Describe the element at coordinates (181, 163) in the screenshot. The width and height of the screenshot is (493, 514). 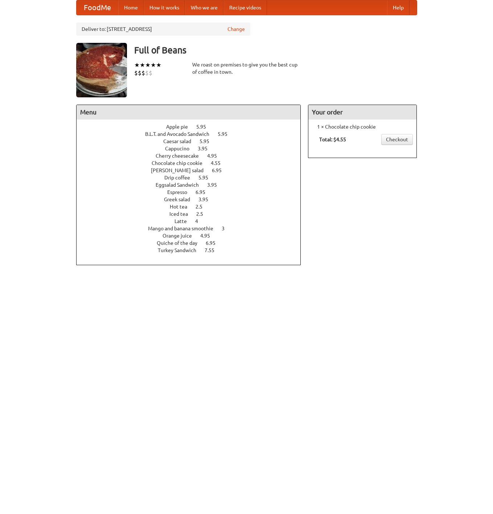
I see `span: Chocolate chip cookie` at that location.